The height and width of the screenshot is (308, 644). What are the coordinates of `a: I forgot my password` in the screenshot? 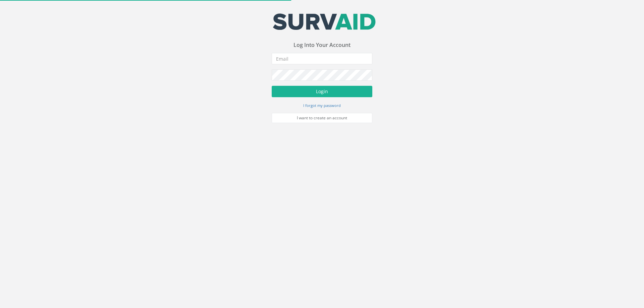 It's located at (322, 105).